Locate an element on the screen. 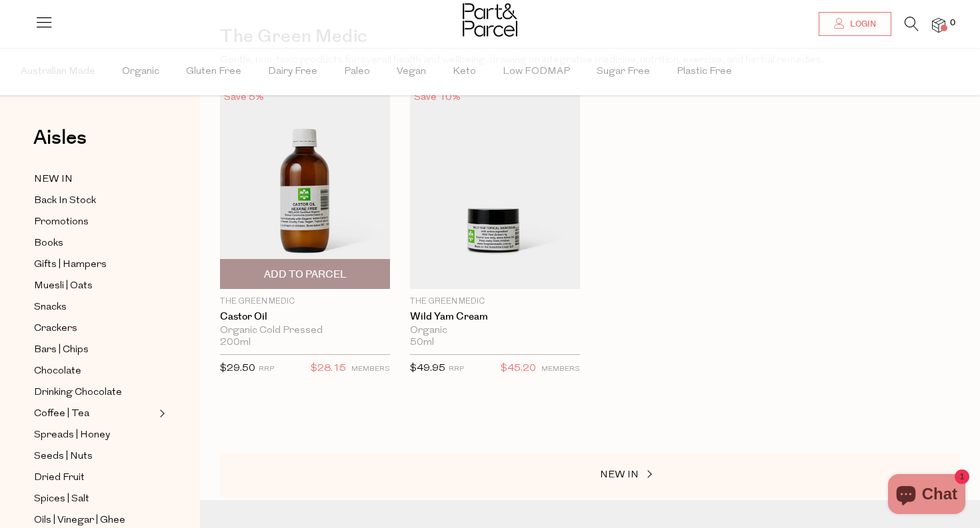 The width and height of the screenshot is (980, 528). span: Keto is located at coordinates (464, 72).